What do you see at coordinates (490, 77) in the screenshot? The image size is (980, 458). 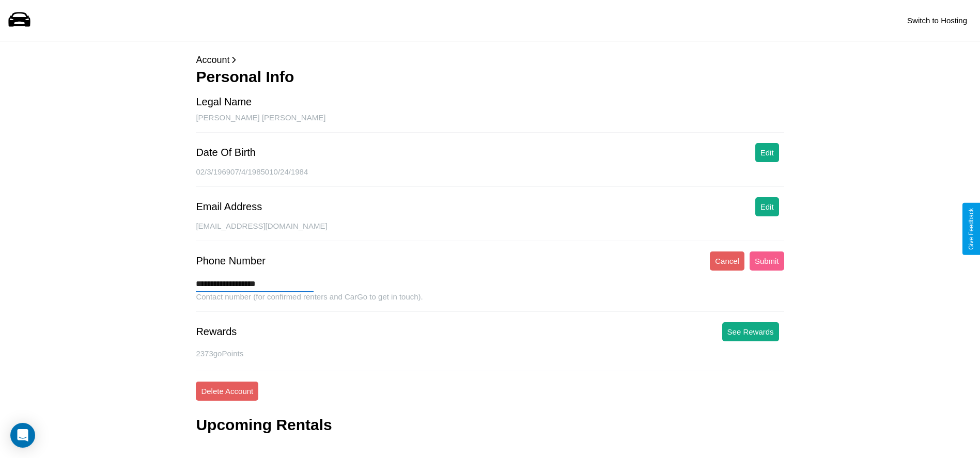 I see `h3: Personal Info` at bounding box center [490, 77].